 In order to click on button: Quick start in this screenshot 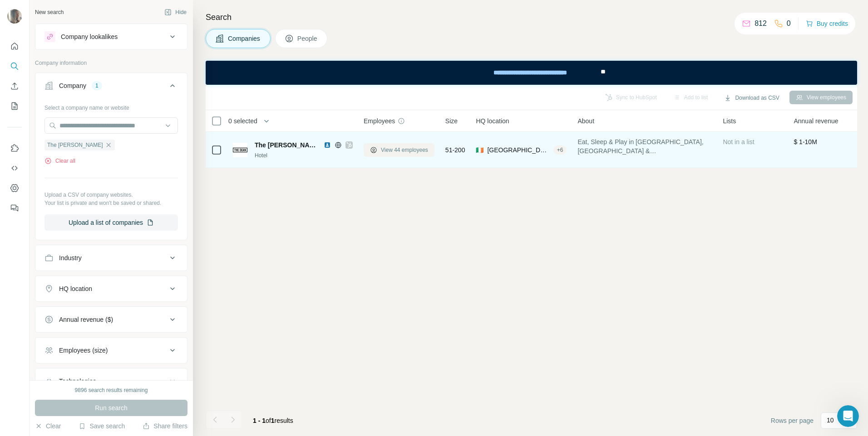, I will do `click(14, 46)`.